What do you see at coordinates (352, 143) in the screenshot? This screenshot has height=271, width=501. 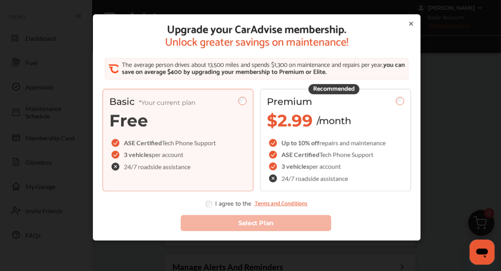 I see `span: repairs and maintenance` at bounding box center [352, 143].